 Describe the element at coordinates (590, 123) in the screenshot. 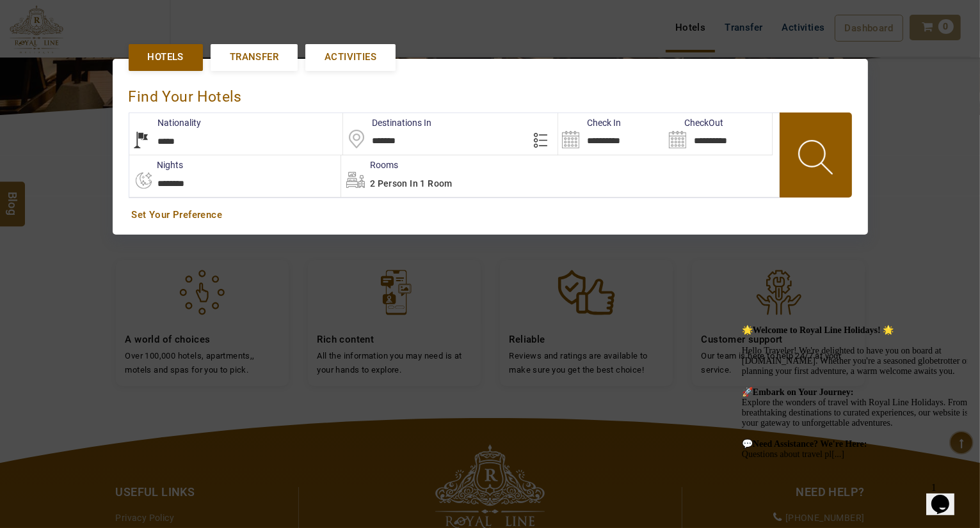

I see `label: Check In` at that location.